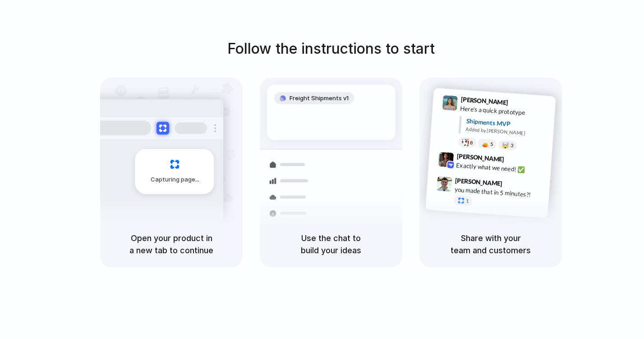 This screenshot has width=644, height=339. I want to click on span: 3, so click(512, 146).